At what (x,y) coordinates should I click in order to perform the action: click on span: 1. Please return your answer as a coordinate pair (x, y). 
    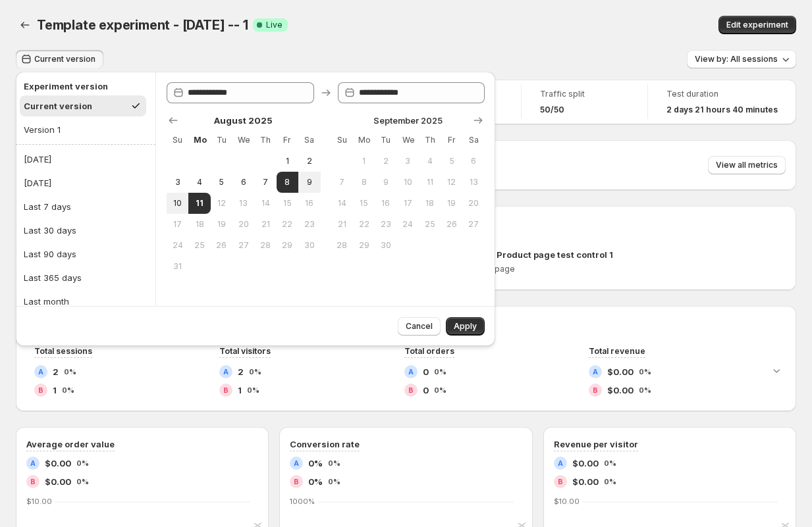
    Looking at the image, I should click on (363, 161).